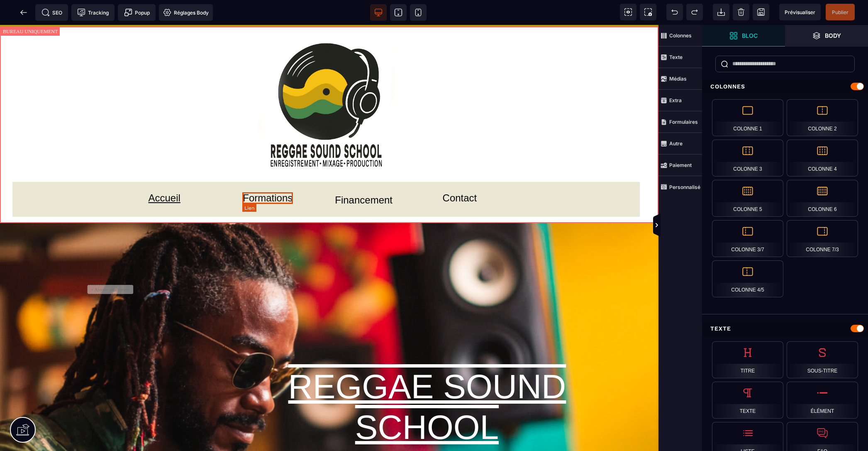 The height and width of the screenshot is (451, 868). What do you see at coordinates (840, 12) in the screenshot?
I see `span: Publier` at bounding box center [840, 12].